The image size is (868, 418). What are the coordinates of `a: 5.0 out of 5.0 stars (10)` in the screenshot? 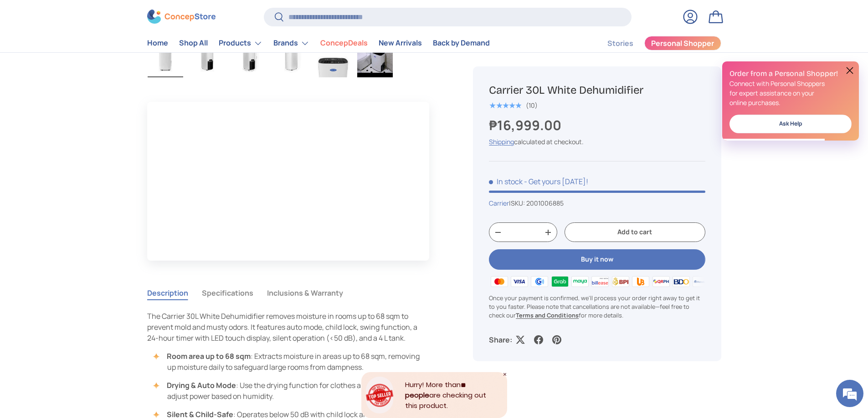 It's located at (513, 104).